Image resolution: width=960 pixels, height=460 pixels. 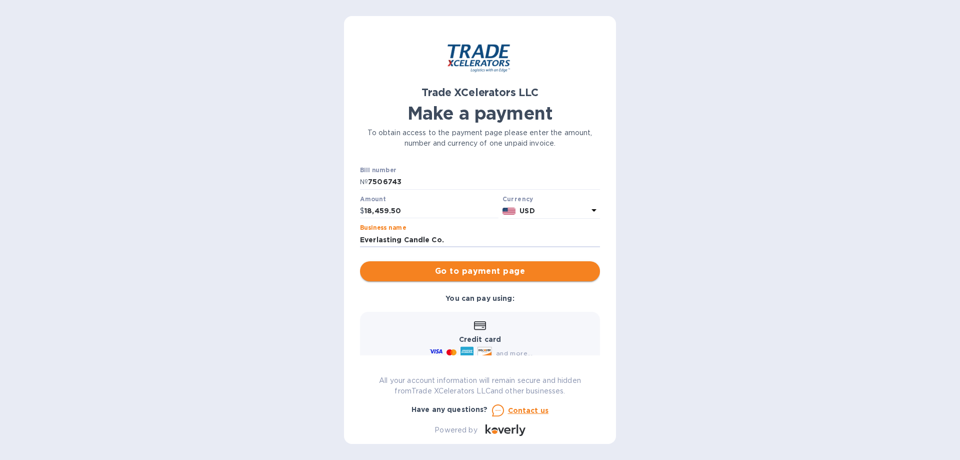 I want to click on p: All your account information will remain secure and hidden from Trade XCelerators LLC and other b..., so click(x=480, y=386).